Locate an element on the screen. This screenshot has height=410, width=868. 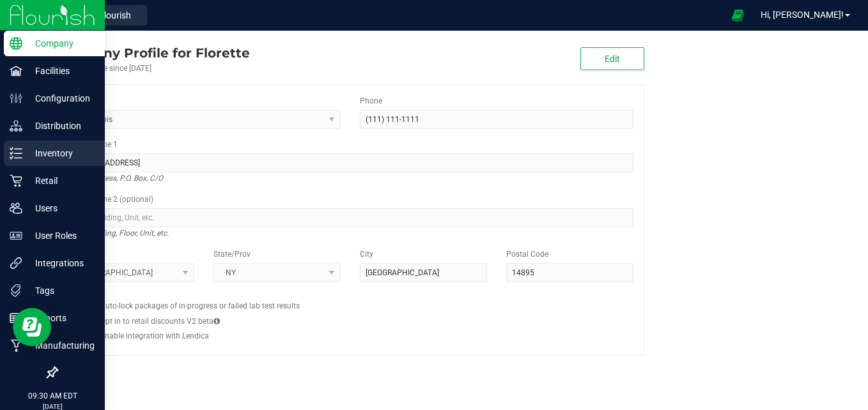
inline-svg: Manufacturing is located at coordinates (16, 345).